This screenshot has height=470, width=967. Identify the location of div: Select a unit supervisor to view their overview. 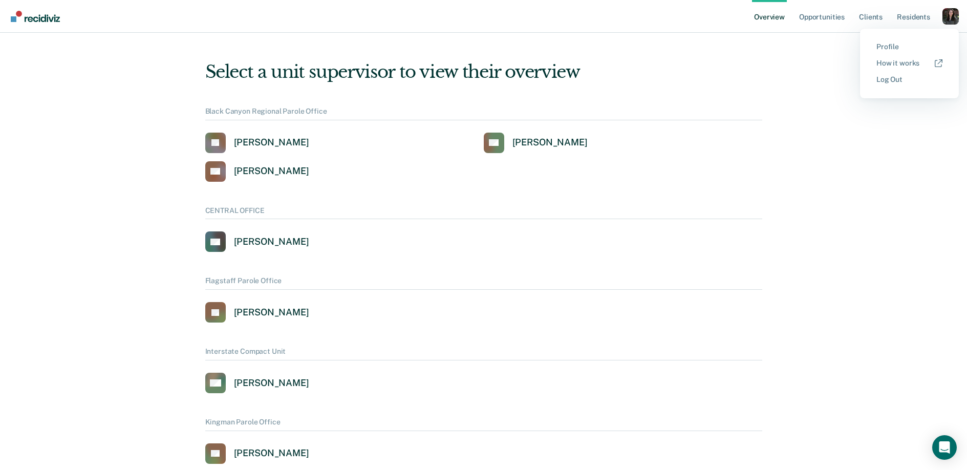
(484, 72).